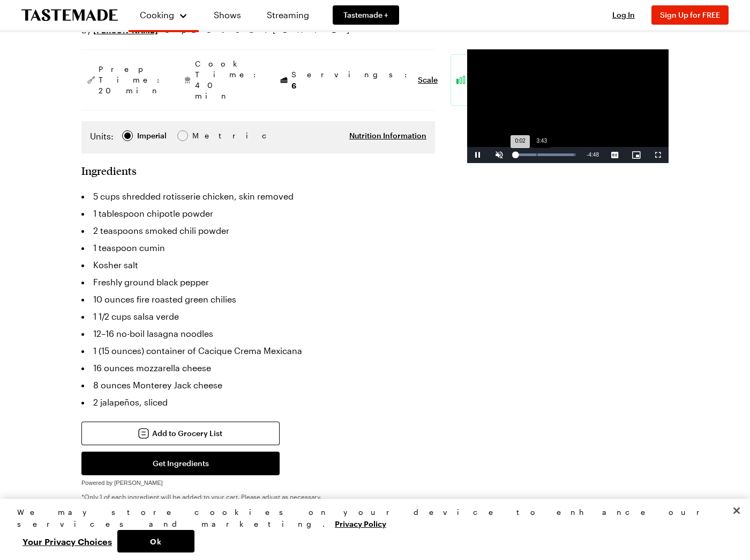 The width and height of the screenshot is (750, 560). I want to click on button: Pause, so click(478, 155).